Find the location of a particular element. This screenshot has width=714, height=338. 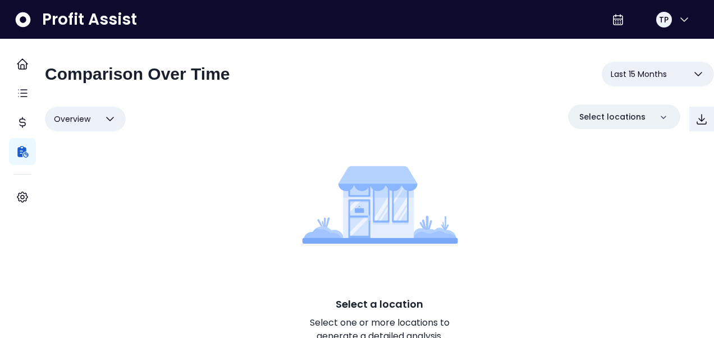

p: Select locations is located at coordinates (612, 117).